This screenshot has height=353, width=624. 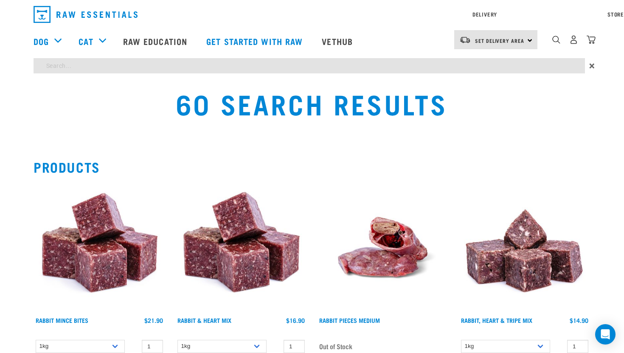 I want to click on a: Rabbit & Heart Mix, so click(x=204, y=320).